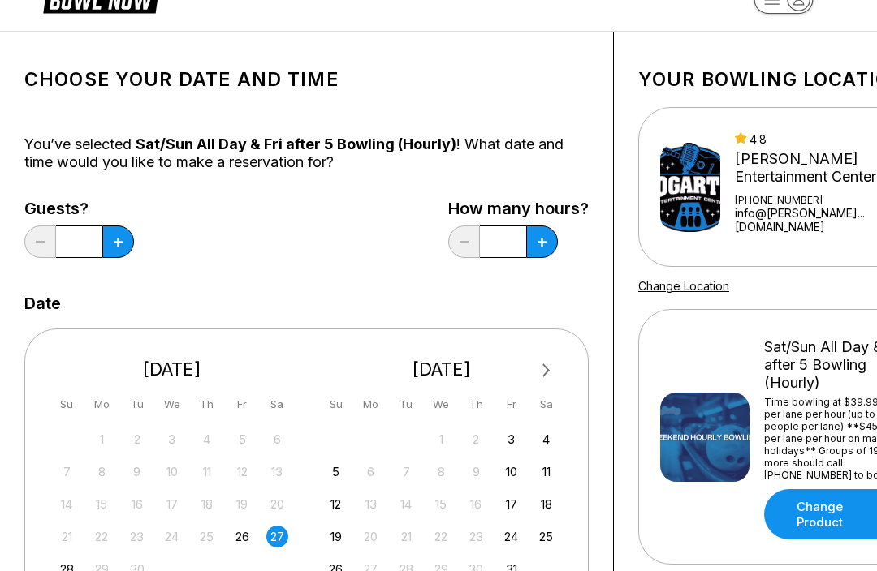  Describe the element at coordinates (67, 472) in the screenshot. I see `div: Not available Sunday, September 7th, 2025` at that location.